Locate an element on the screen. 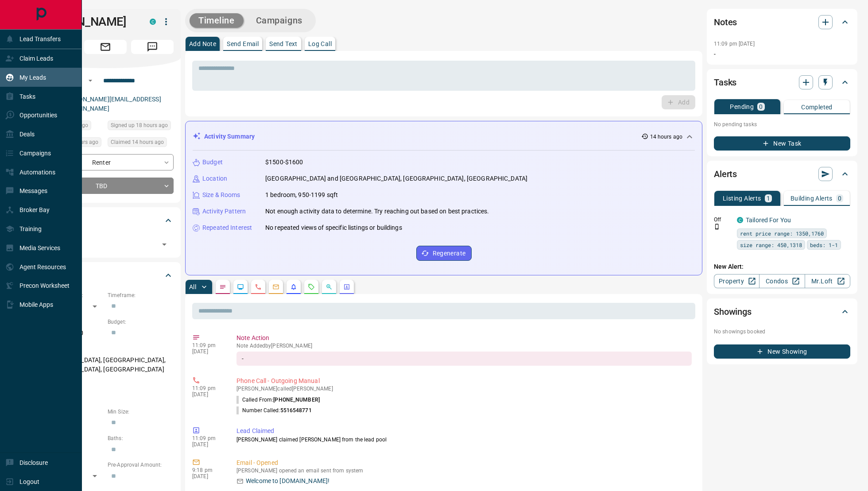  p: Phone Call - Outgoing Manual is located at coordinates (464, 381).